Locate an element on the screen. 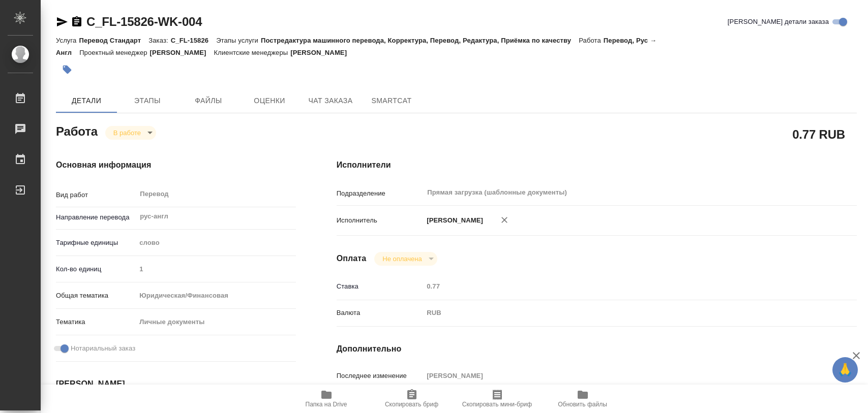 The height and width of the screenshot is (413, 868). p: Тематика is located at coordinates (96, 322).